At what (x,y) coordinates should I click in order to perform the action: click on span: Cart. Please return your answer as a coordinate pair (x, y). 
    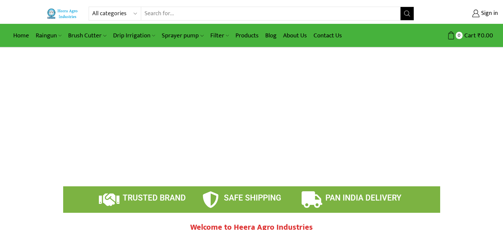
    Looking at the image, I should click on (469, 35).